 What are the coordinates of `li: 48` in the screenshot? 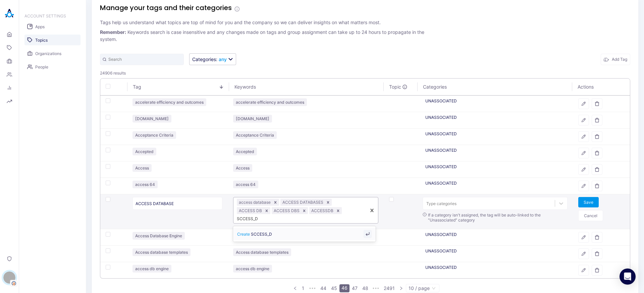 It's located at (366, 289).